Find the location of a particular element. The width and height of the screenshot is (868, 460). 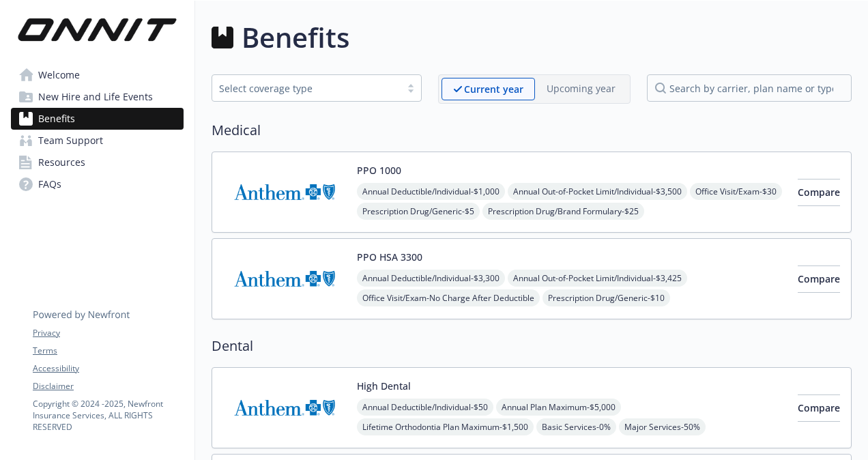

p: Current year is located at coordinates (494, 89).